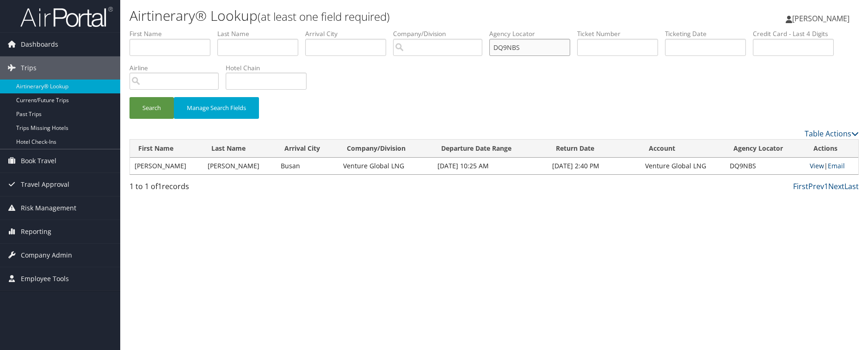 Image resolution: width=868 pixels, height=350 pixels. I want to click on label: Company/Division, so click(441, 33).